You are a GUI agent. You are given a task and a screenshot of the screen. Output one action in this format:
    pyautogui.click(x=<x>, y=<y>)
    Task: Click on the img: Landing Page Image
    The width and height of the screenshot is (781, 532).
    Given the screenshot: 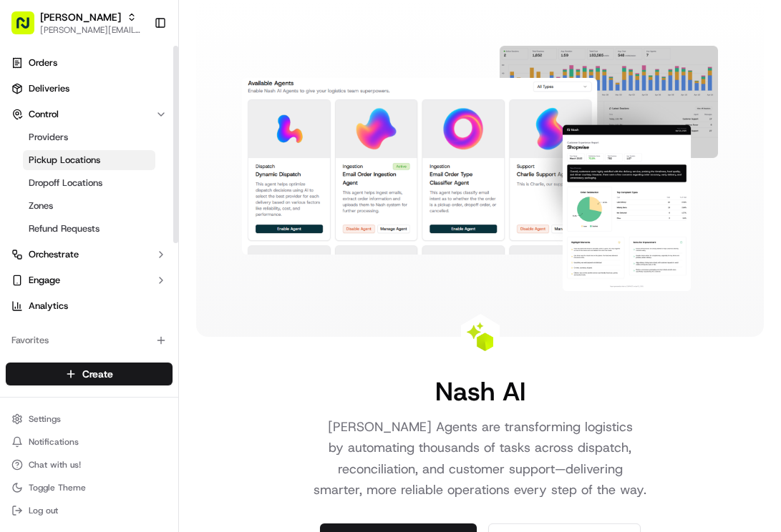 What is the action you would take?
    pyautogui.click(x=479, y=168)
    